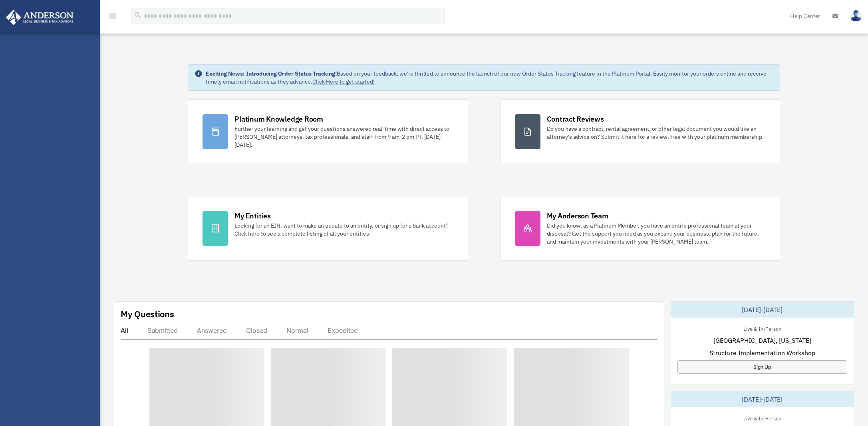 Image resolution: width=868 pixels, height=426 pixels. I want to click on div: Looking for an EIN, want to make an update to an entity, or sign up for a bank account? Click her..., so click(343, 229).